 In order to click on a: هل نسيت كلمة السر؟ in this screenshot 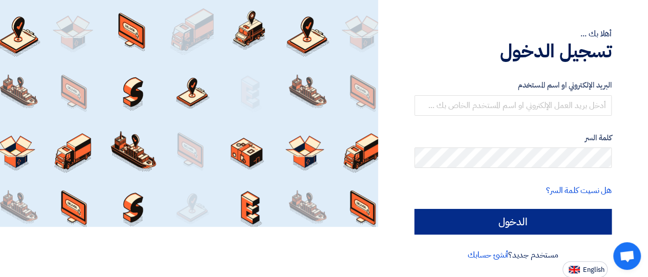, I will do `click(579, 191)`.